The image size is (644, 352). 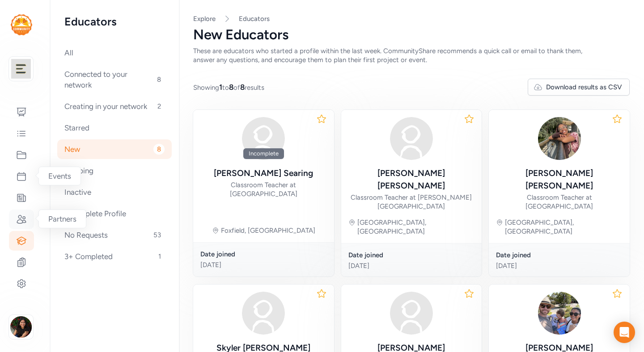 I want to click on img: yUPOsWtBQCu8OPDu0Aw7, so click(x=560, y=139).